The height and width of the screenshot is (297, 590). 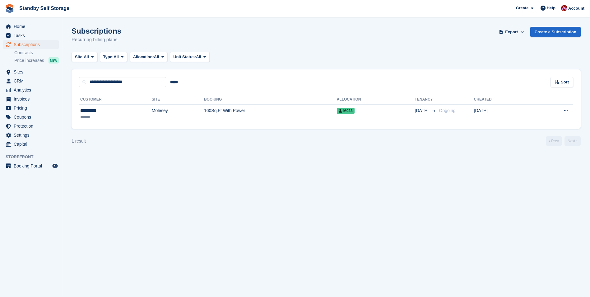 What do you see at coordinates (270, 114) in the screenshot?
I see `td: 160Sq.Ft With Power` at bounding box center [270, 114].